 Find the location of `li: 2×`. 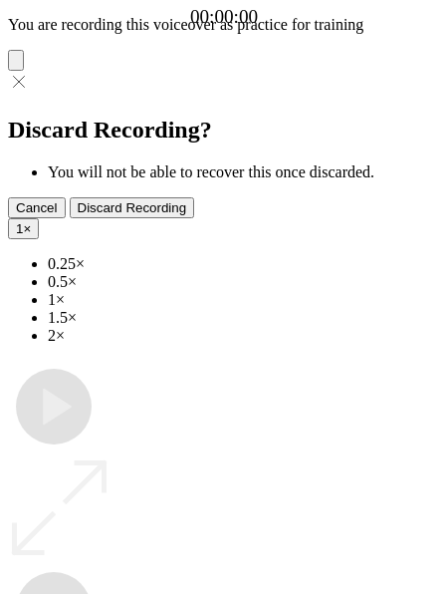

li: 2× is located at coordinates (244, 336).